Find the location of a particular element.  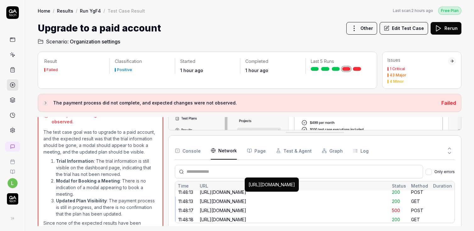

strong: Updated Plan Visibility is located at coordinates (81, 201).